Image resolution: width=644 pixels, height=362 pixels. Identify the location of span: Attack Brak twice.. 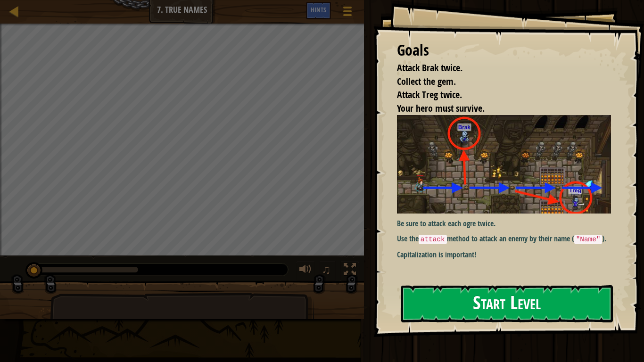
(430, 67).